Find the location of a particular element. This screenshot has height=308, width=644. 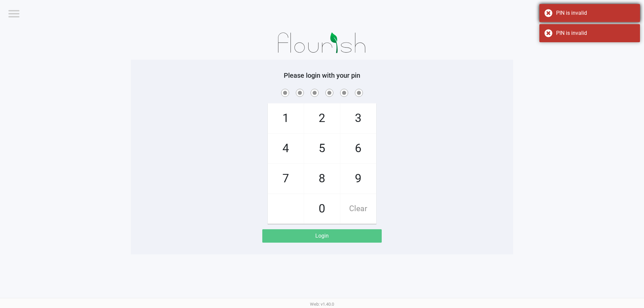

h5: Please login with your pin is located at coordinates (322, 75).